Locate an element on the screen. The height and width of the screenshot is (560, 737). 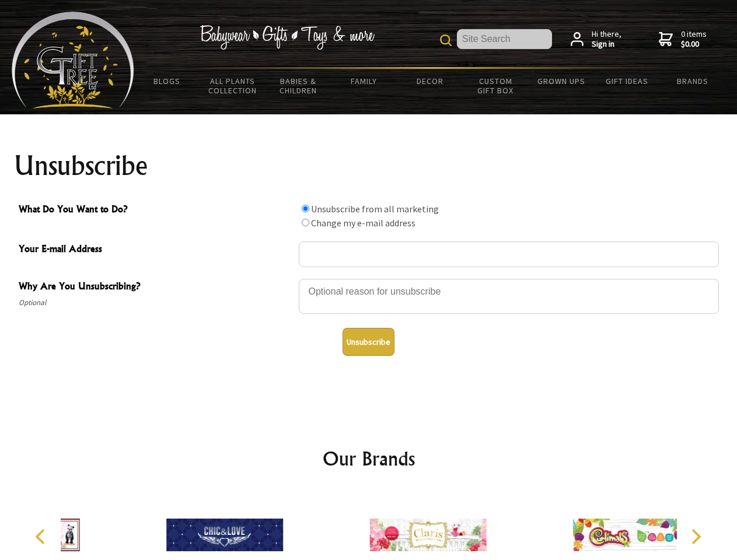
a: Babies & Children is located at coordinates (298, 86).